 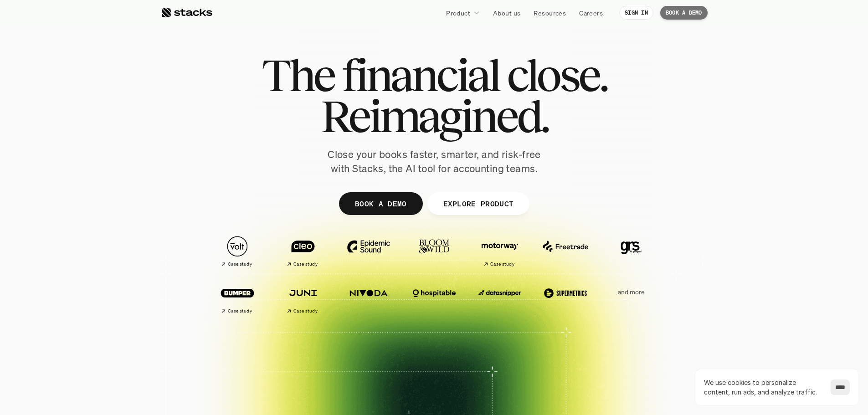 What do you see at coordinates (557, 75) in the screenshot?
I see `span: close.` at bounding box center [557, 75].